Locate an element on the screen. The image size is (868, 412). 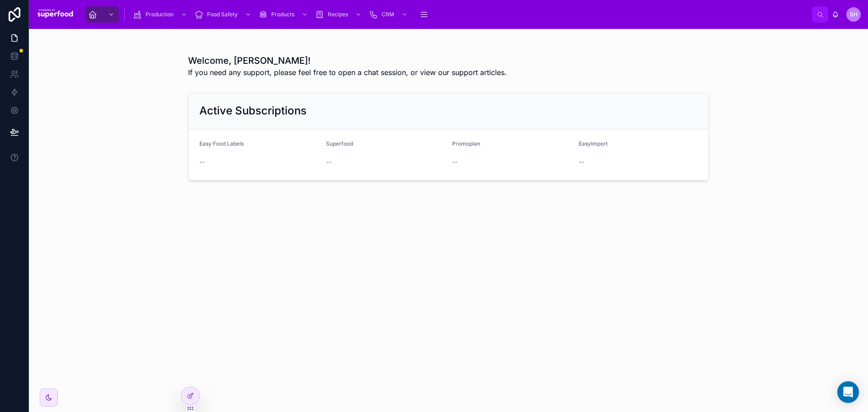
a: Production is located at coordinates (161, 15).